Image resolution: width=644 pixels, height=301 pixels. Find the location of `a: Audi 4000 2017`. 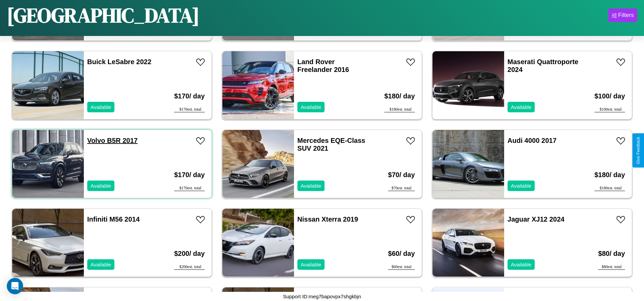

a: Audi 4000 2017 is located at coordinates (532, 140).